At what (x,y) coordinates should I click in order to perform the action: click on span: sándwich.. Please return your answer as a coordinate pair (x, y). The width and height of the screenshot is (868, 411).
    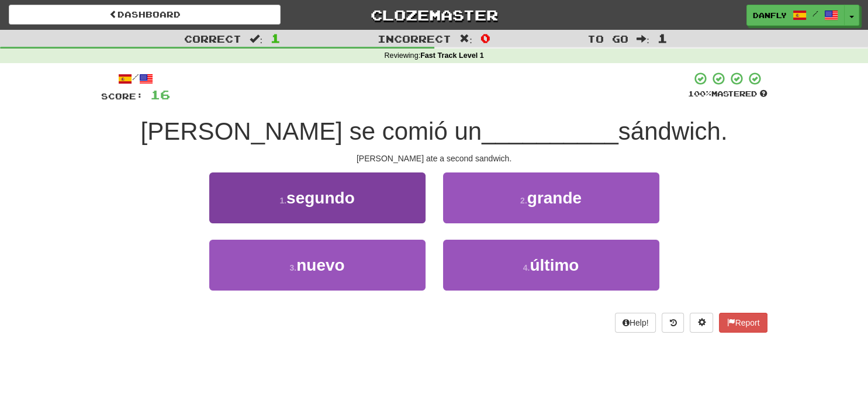
    Looking at the image, I should click on (673, 131).